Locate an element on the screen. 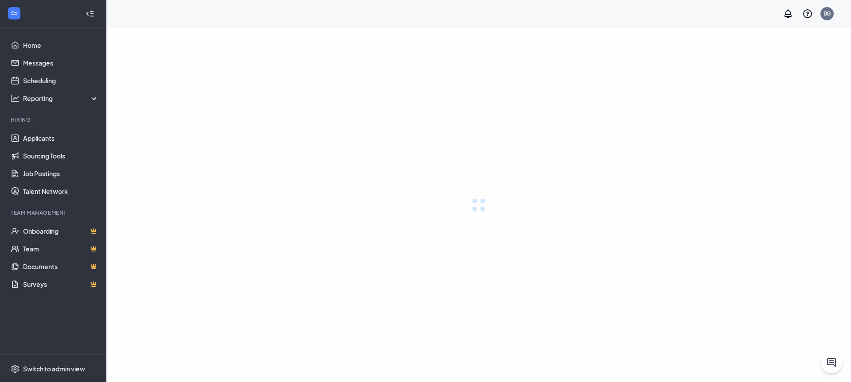 Image resolution: width=851 pixels, height=382 pixels. div: BB is located at coordinates (827, 13).